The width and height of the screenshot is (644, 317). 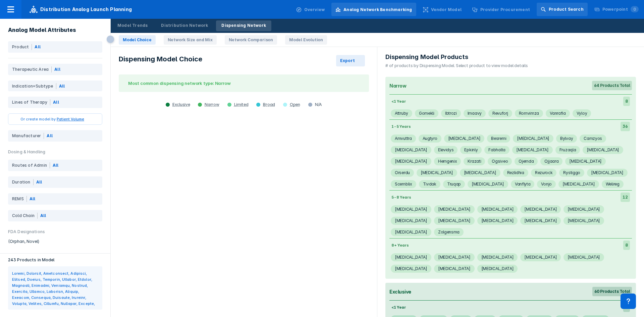 I want to click on div: Product Search, so click(x=566, y=9).